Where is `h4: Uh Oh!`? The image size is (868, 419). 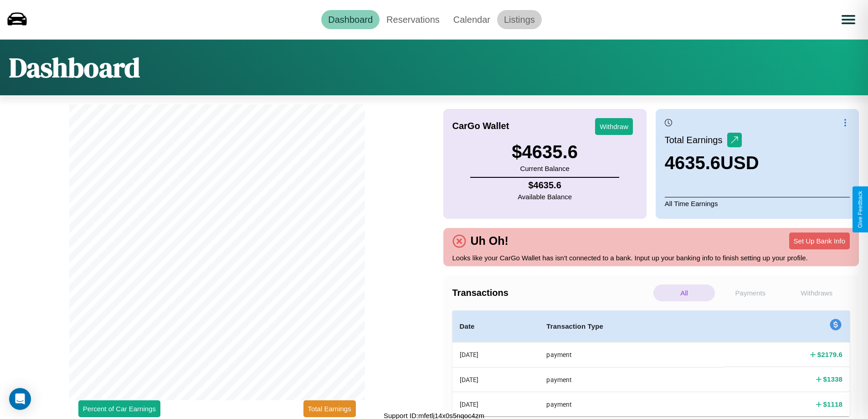 h4: Uh Oh! is located at coordinates (490, 241).